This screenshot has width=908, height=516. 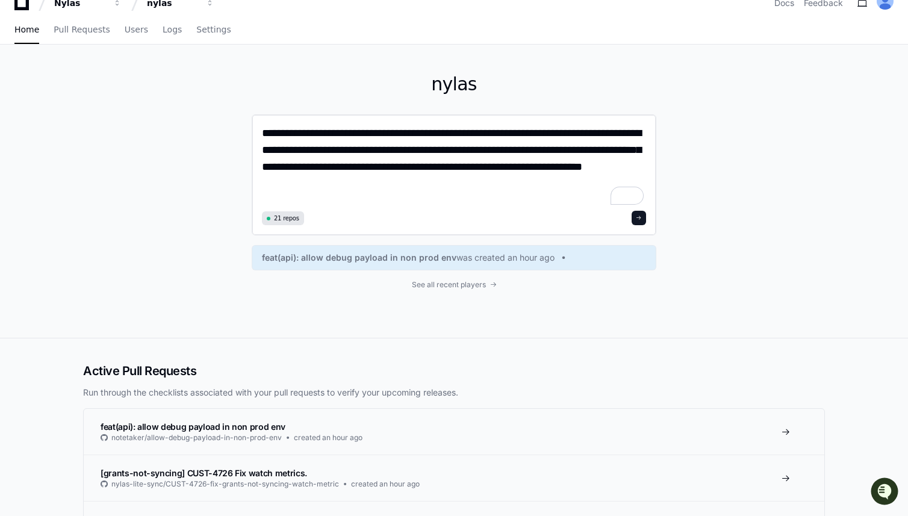 What do you see at coordinates (116, 58) in the screenshot?
I see `div: Welcome` at bounding box center [116, 58].